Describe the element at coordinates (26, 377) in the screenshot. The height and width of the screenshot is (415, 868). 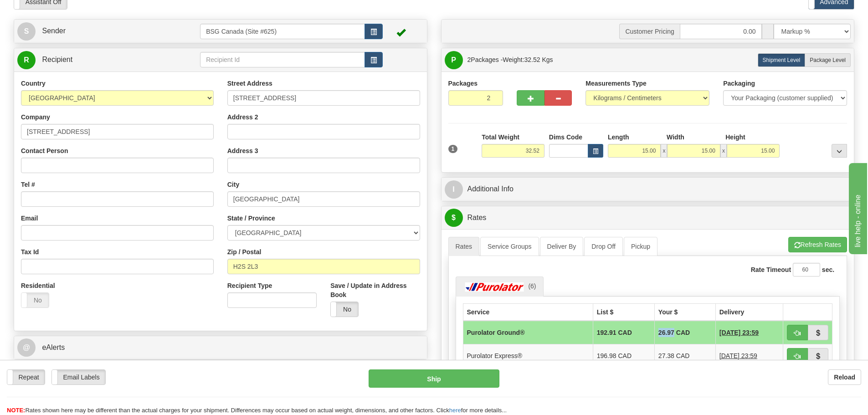
I see `label: Repeat` at that location.